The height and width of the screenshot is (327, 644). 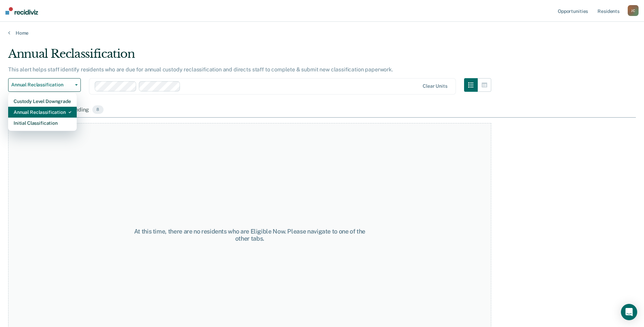 I want to click on div: At this time, there are no residents who are Eligible Now. Please navigate to one of the other tabs., so click(x=250, y=235).